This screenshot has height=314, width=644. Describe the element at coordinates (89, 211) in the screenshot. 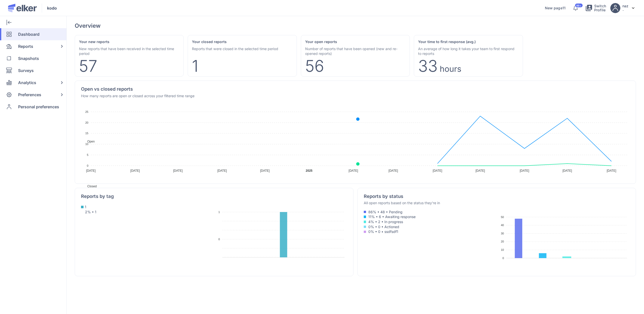

I see `span: 2% • 1` at that location.